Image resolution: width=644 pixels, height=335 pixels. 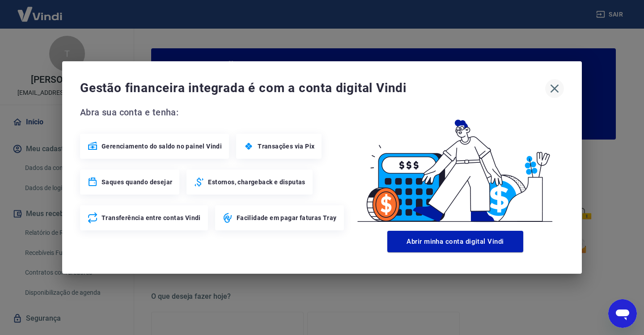 What do you see at coordinates (137, 182) in the screenshot?
I see `span: Saques quando desejar` at bounding box center [137, 182].